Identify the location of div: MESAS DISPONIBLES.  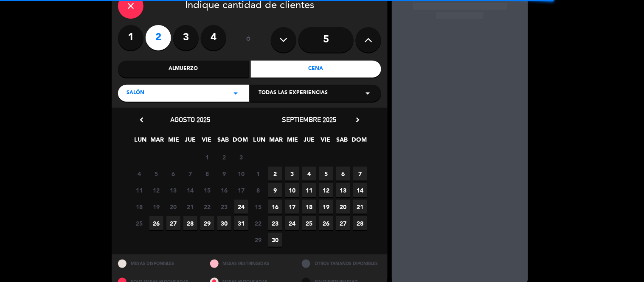
(157, 263).